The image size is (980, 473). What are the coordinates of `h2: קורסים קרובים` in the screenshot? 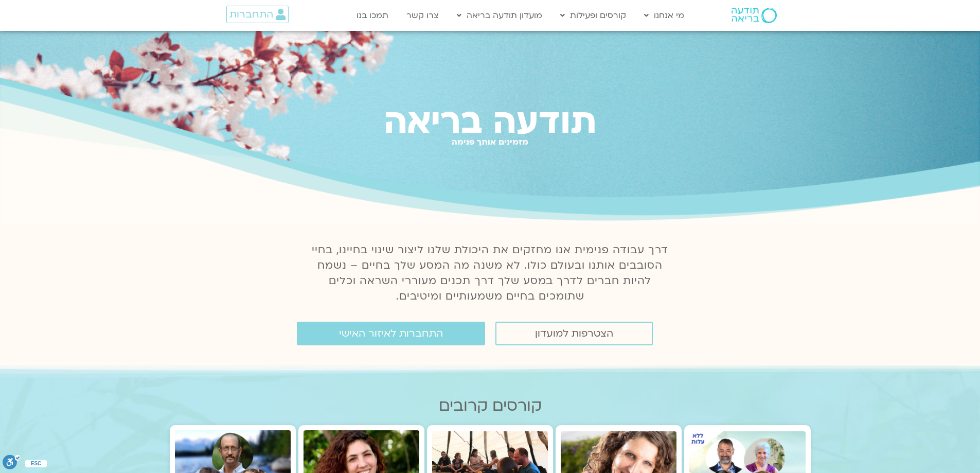 It's located at (490, 406).